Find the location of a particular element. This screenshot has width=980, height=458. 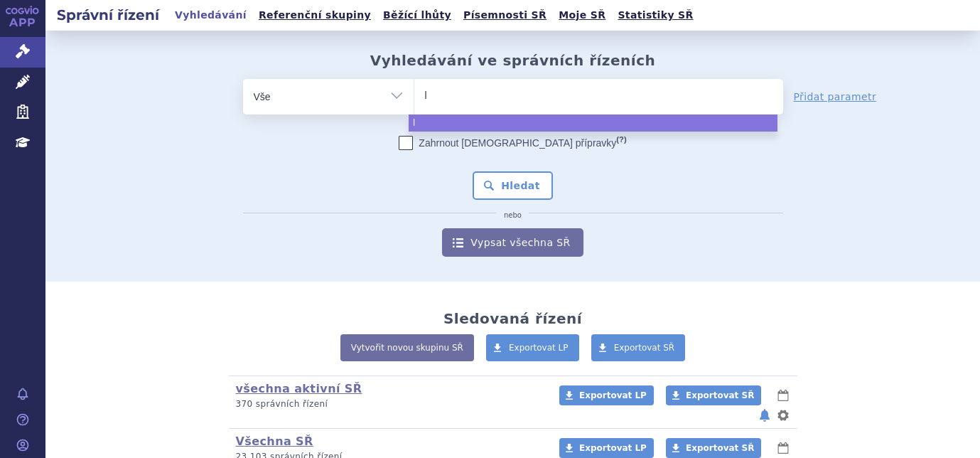

a: Písemnosti SŘ is located at coordinates (505, 15).